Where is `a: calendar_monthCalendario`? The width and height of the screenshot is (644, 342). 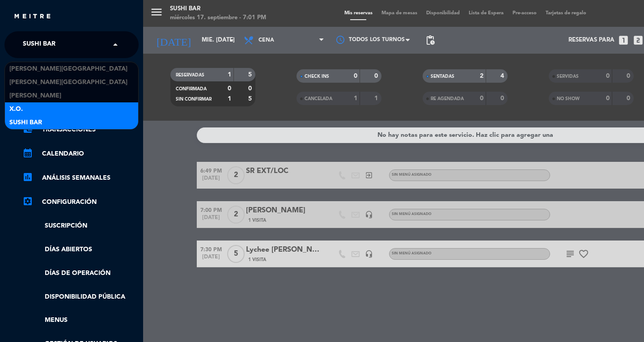 a: calendar_monthCalendario is located at coordinates (80, 154).